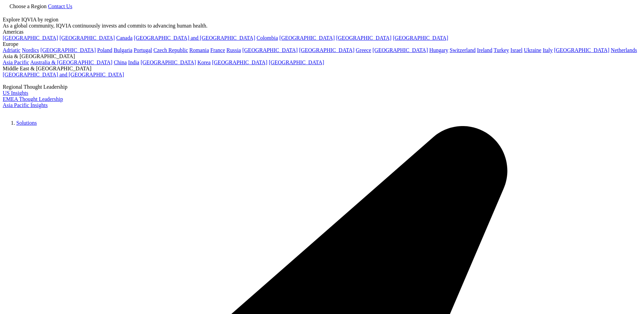  I want to click on a: Solutions, so click(27, 123).